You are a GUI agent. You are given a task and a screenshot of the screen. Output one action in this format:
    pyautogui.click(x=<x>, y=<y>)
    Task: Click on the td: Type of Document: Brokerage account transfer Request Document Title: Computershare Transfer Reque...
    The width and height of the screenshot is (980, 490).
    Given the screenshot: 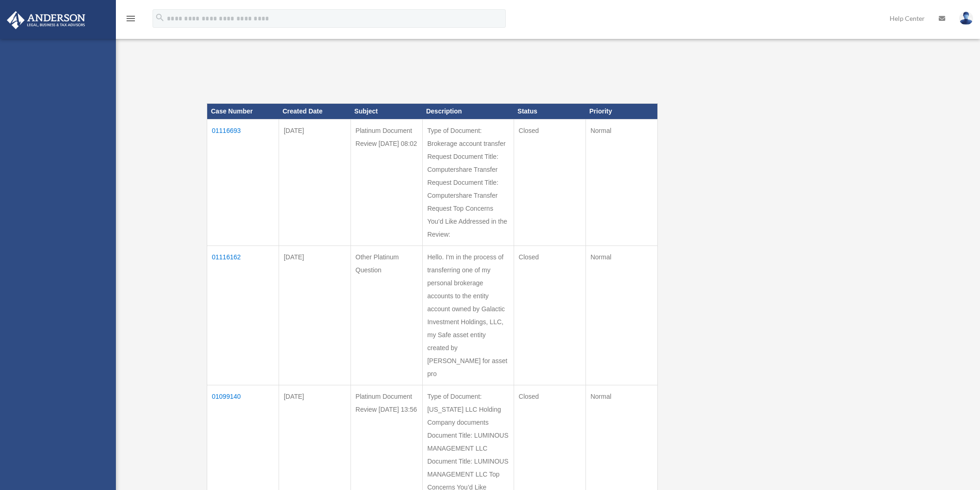 What is the action you would take?
    pyautogui.click(x=468, y=182)
    